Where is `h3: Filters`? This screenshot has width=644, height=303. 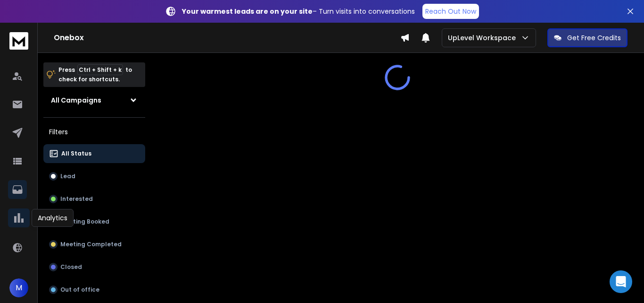
h3: Filters is located at coordinates (95, 131).